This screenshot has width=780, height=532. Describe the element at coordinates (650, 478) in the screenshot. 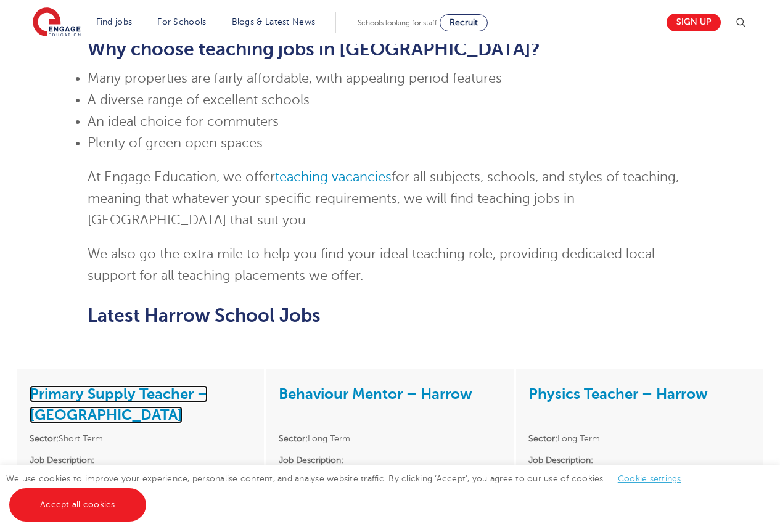

I see `a: Cookie settings` at that location.